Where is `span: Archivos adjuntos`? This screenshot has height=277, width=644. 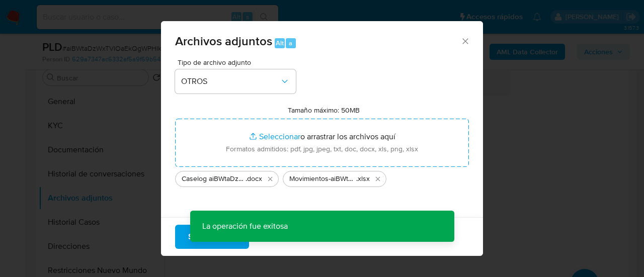
span: Archivos adjuntos is located at coordinates (224, 41).